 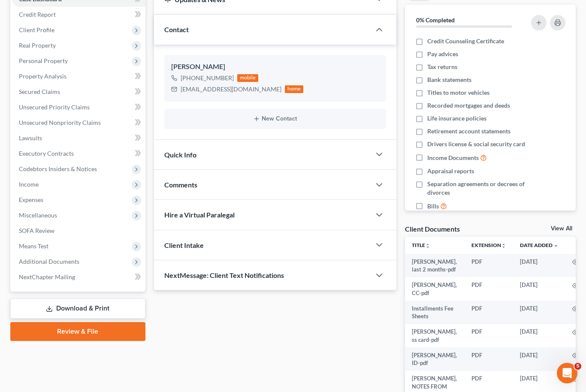 What do you see at coordinates (181, 184) in the screenshot?
I see `span: Comments` at bounding box center [181, 184].